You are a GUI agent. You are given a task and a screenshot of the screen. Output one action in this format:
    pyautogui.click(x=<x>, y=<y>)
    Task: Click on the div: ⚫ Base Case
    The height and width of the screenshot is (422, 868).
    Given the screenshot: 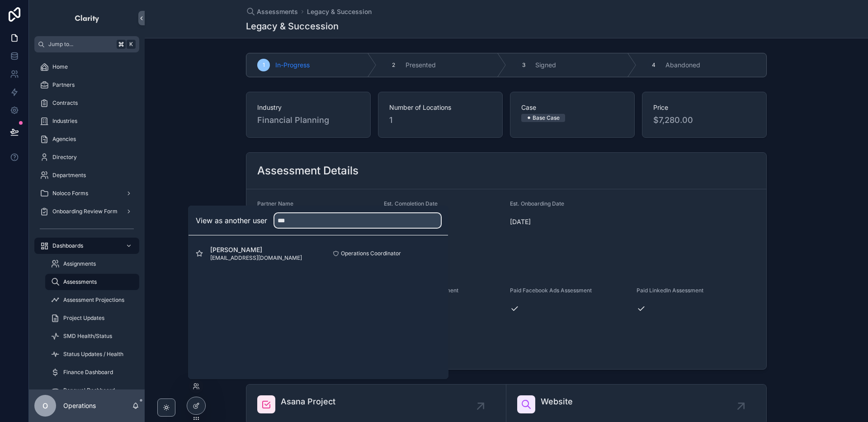 What is the action you would take?
    pyautogui.click(x=543, y=118)
    